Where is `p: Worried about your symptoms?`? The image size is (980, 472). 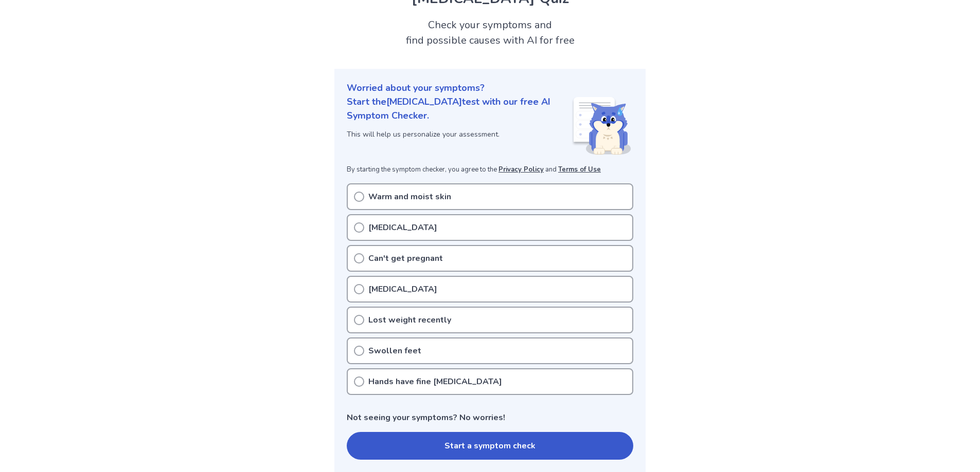
p: Worried about your symptoms? is located at coordinates (490, 88).